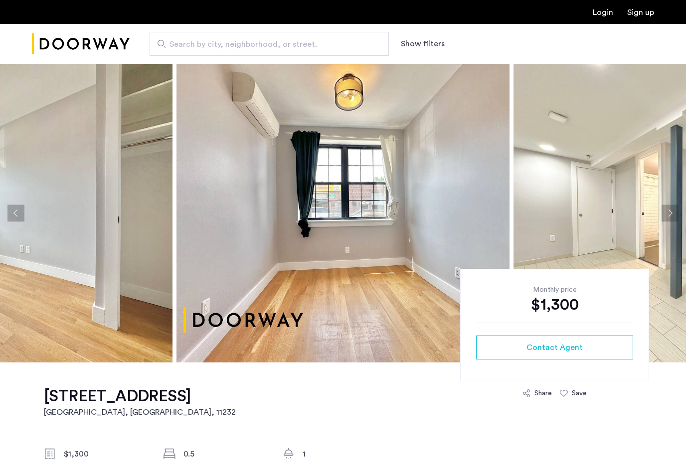  What do you see at coordinates (554, 290) in the screenshot?
I see `div: Monthly price` at bounding box center [554, 290].